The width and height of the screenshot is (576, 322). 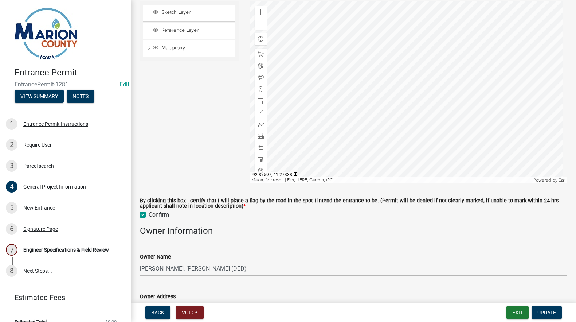 I want to click on div: Zoom out, so click(x=261, y=24).